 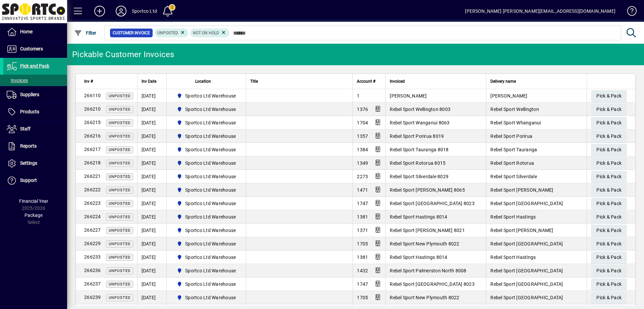 What do you see at coordinates (30, 94) in the screenshot?
I see `span: Suppliers` at bounding box center [30, 94].